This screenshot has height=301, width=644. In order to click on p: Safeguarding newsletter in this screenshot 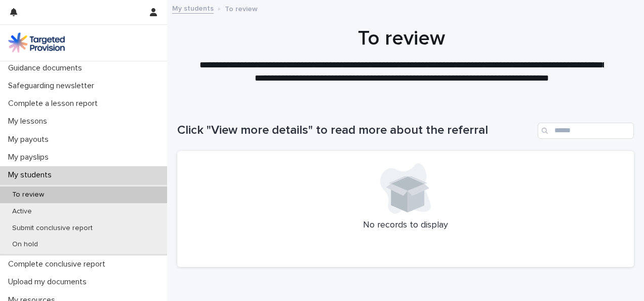, I will do `click(53, 86)`.